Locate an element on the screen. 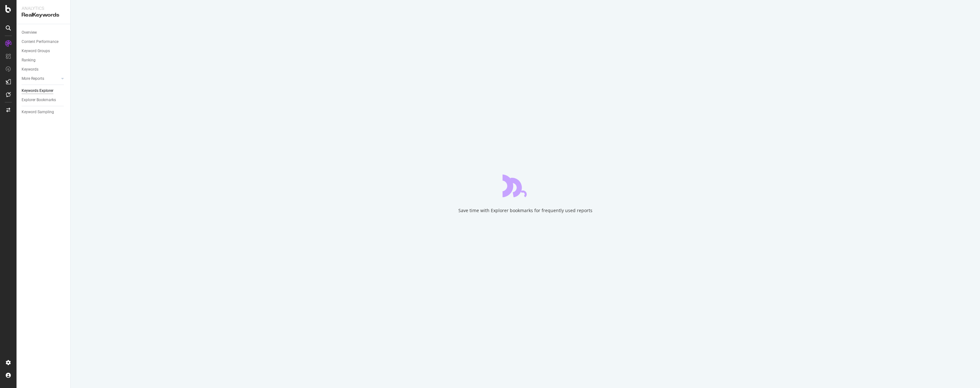 The height and width of the screenshot is (388, 980). div: Keywords is located at coordinates (30, 69).